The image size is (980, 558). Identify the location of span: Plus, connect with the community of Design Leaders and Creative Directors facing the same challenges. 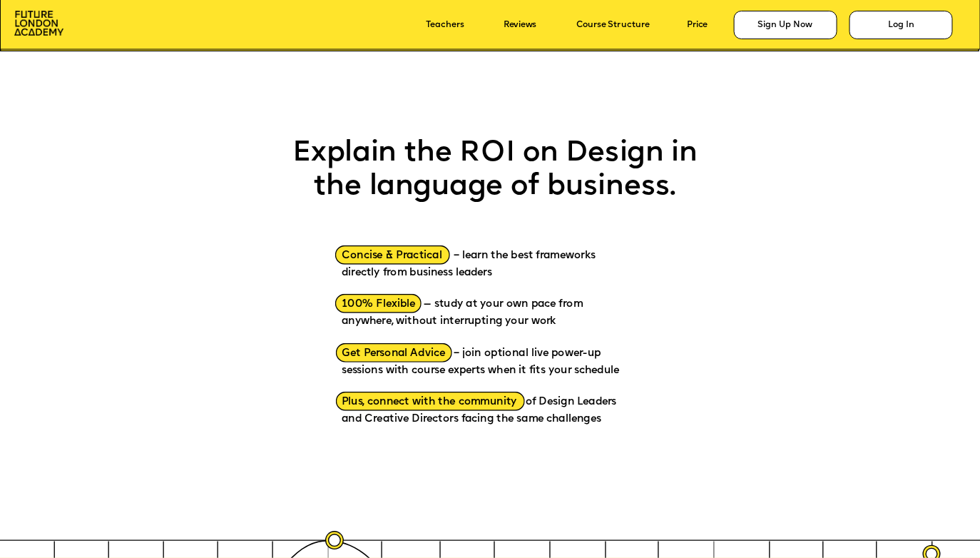
(480, 411).